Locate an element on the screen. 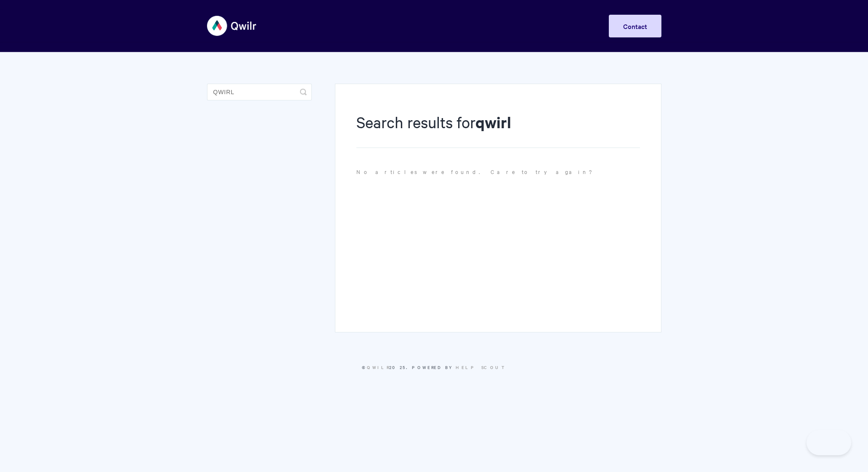  strong: qwirl is located at coordinates (493, 122).